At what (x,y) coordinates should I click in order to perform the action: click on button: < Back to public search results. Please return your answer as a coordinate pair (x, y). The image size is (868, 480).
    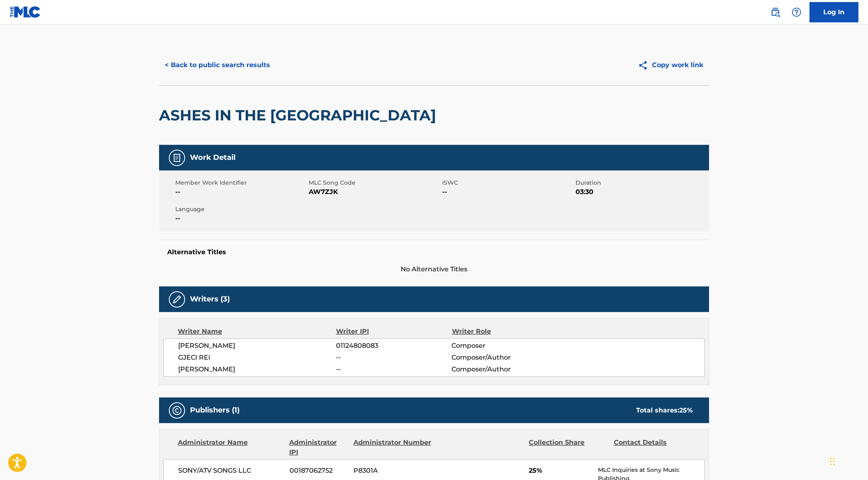
    Looking at the image, I should click on (217, 65).